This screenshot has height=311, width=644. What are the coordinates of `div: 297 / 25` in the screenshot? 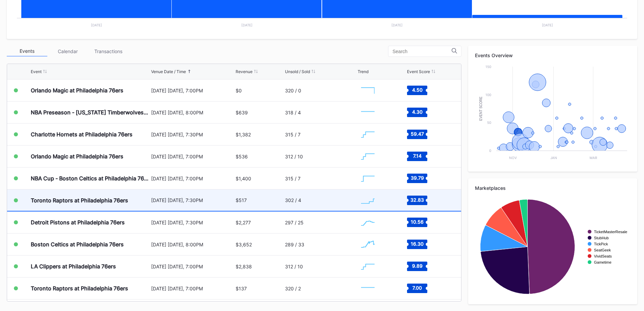 It's located at (294, 223).